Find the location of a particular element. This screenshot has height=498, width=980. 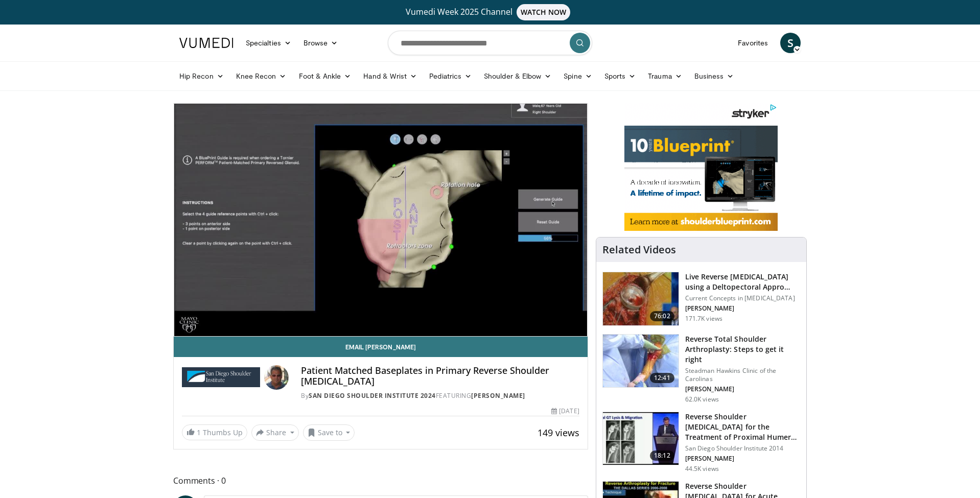

input: Search topics, interventions is located at coordinates (490, 43).